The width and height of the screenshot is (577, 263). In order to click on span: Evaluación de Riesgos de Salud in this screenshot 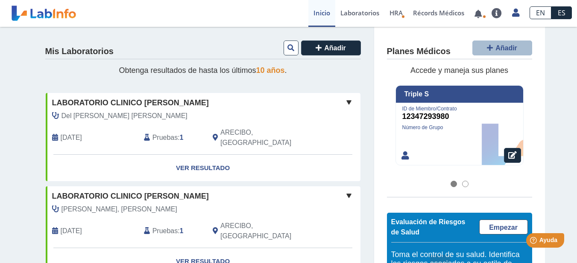, I will do `click(428, 227)`.